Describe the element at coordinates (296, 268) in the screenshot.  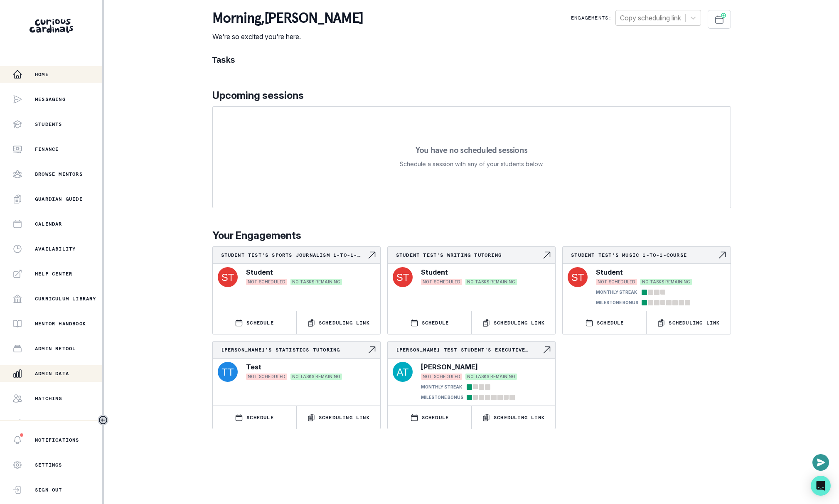
I see `a: Student Test's Sports Journalism 1-to-1-courseNavigate to engagement pageStudentNOT SCHEDULEDNO T...` at that location.